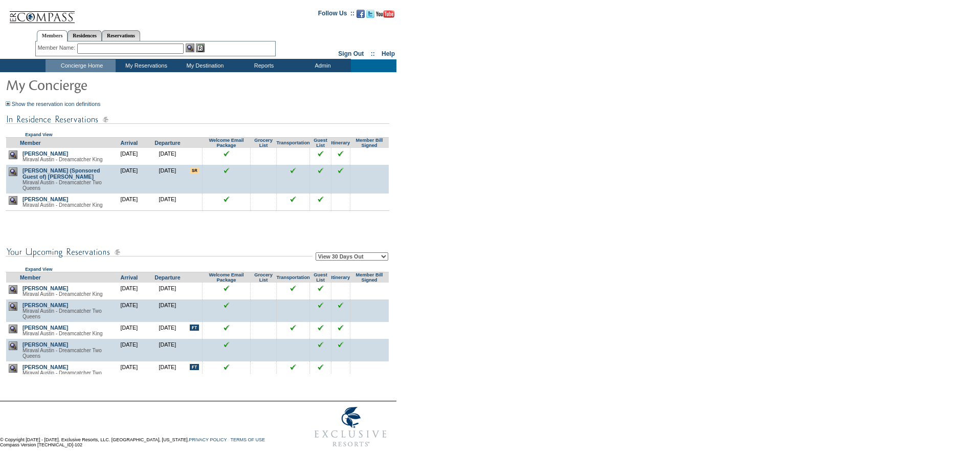 The width and height of the screenshot is (978, 473). What do you see at coordinates (385, 14) in the screenshot?
I see `img: Subscribe to our YouTube Channel` at bounding box center [385, 14].